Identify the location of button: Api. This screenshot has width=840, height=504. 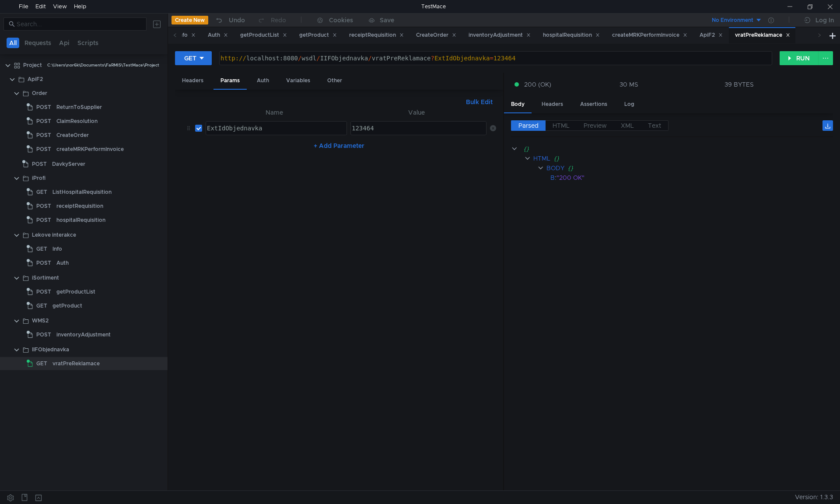
(64, 43).